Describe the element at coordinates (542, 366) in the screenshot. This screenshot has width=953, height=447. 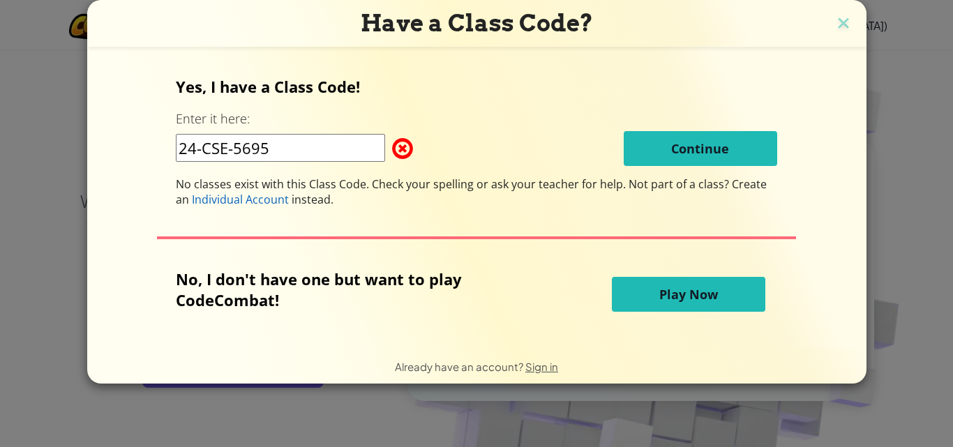
I see `span: Sign in` at that location.